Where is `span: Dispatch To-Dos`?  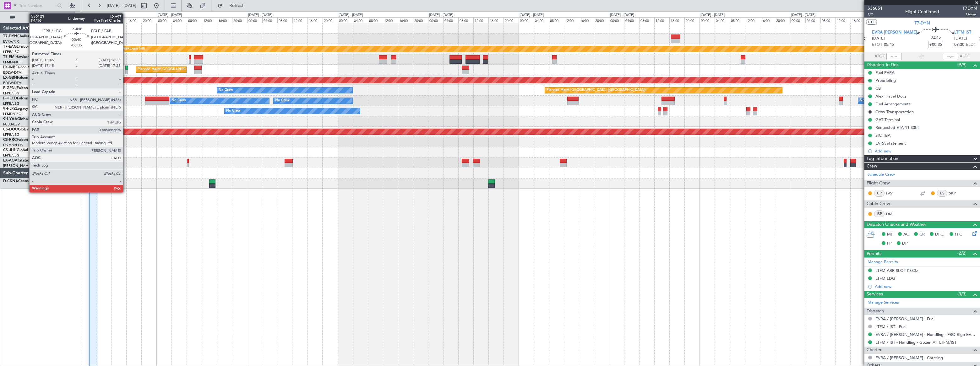
span: Dispatch To-Dos is located at coordinates (883, 65).